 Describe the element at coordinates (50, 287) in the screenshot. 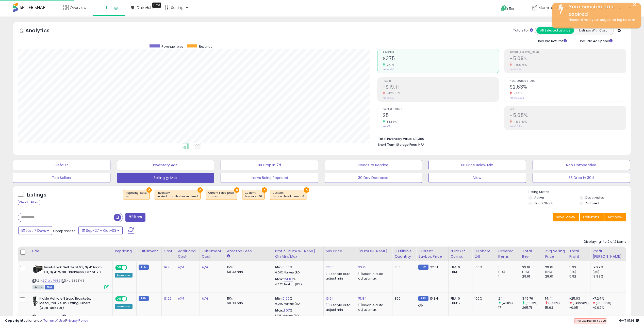

I see `span: FBM` at that location.